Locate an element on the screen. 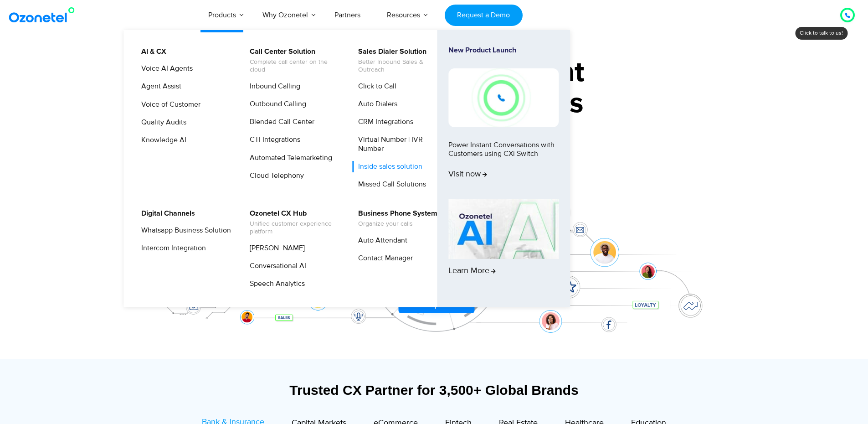  a: Cloud Telephony is located at coordinates (274, 176).